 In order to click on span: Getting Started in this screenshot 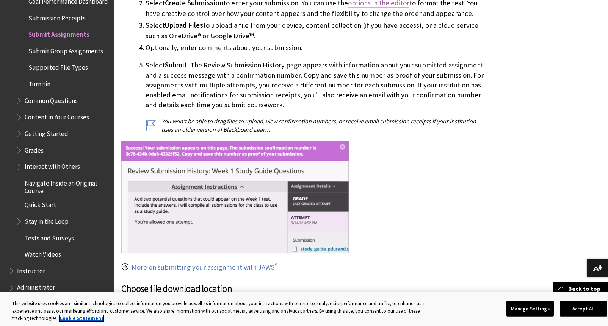, I will do `click(46, 132)`.